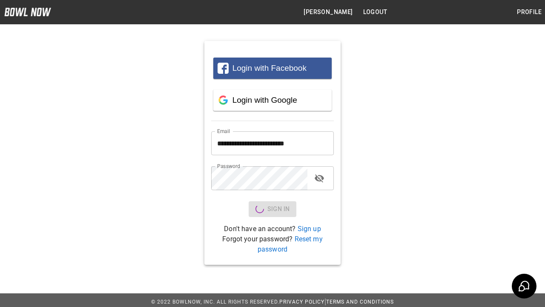 The image size is (545, 307). I want to click on img: logo, so click(28, 12).